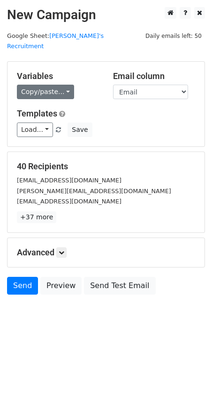  What do you see at coordinates (61, 286) in the screenshot?
I see `a: Preview` at bounding box center [61, 286].